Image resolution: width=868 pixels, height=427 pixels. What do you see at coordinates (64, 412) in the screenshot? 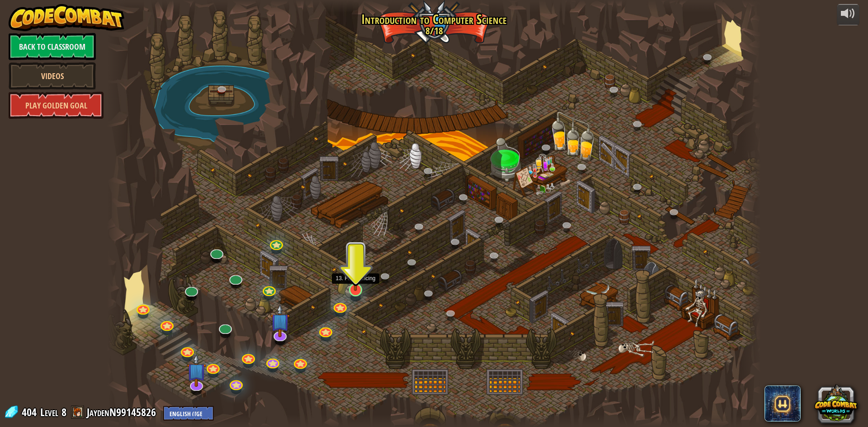
I see `span: 8` at bounding box center [64, 412].